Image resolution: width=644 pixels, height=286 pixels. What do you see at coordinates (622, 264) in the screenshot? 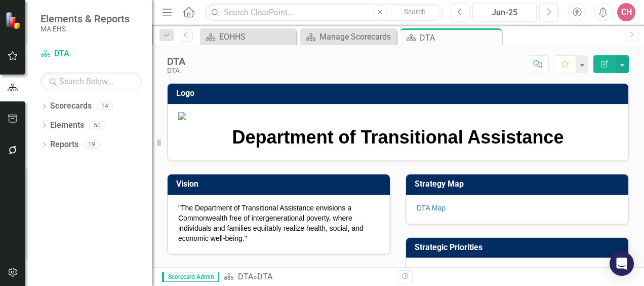
I see `div: Open Intercom Messenger` at bounding box center [622, 264].